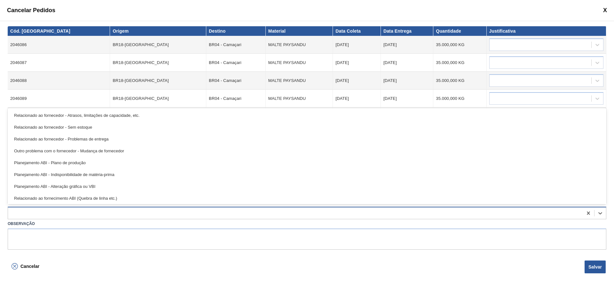 The image size is (614, 281). What do you see at coordinates (307, 198) in the screenshot?
I see `div: Relacionado ao fornecimento ABI (Quebra de linha etc.)` at bounding box center [307, 198].